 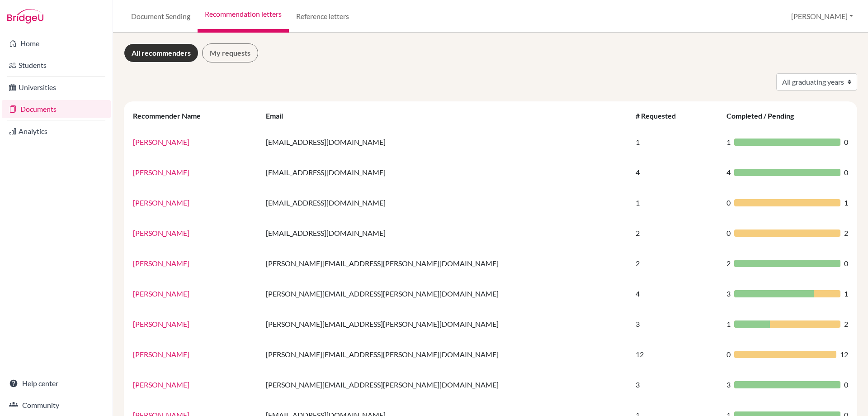 What do you see at coordinates (279, 115) in the screenshot?
I see `div: Email` at bounding box center [279, 115].